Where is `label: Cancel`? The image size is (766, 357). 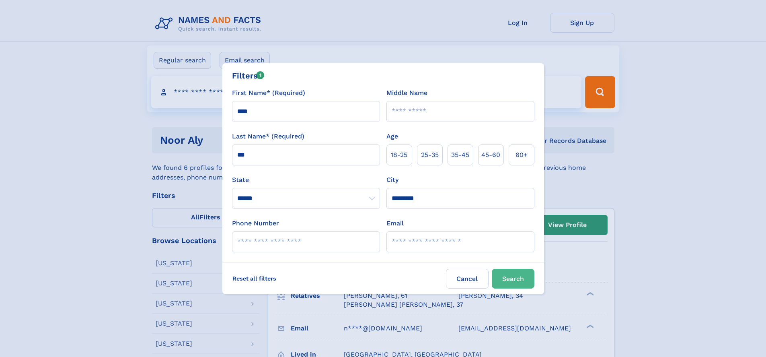 label: Cancel is located at coordinates (467, 278).